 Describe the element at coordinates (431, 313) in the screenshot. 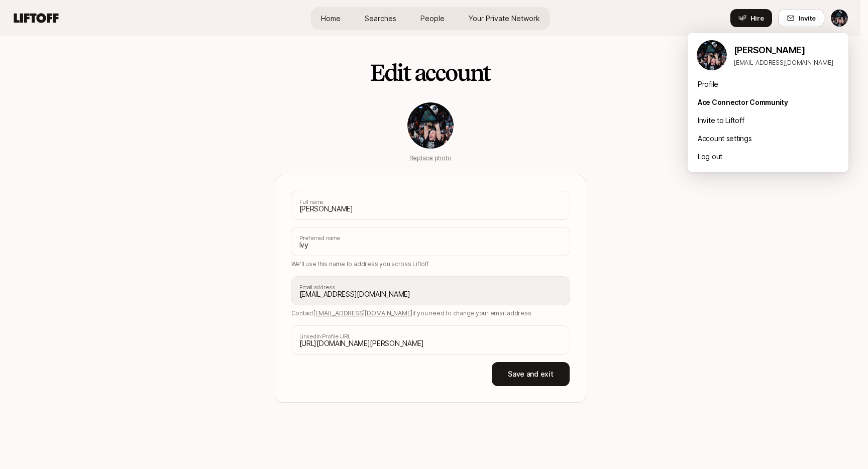

I see `p: Contact if you need to change your email address` at that location.